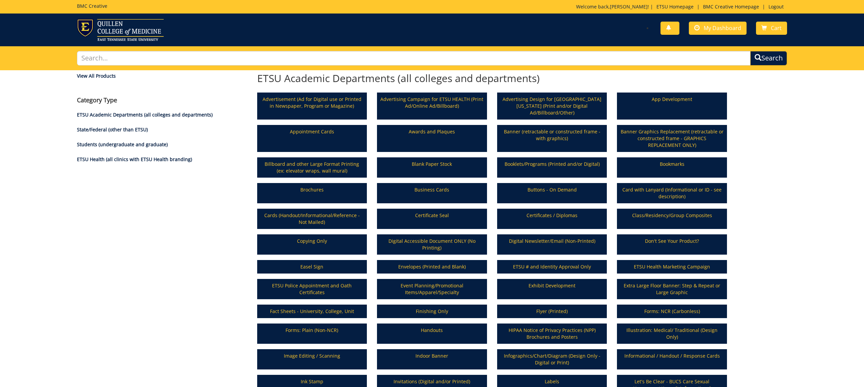  What do you see at coordinates (312, 219) in the screenshot?
I see `a: Cards (Handout/Informational/Reference - Not Mailed)` at bounding box center [312, 219].